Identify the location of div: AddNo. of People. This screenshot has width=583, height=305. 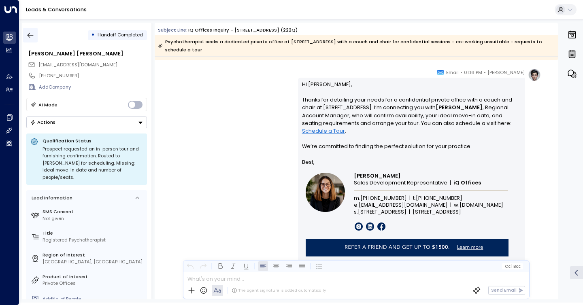
(93, 299).